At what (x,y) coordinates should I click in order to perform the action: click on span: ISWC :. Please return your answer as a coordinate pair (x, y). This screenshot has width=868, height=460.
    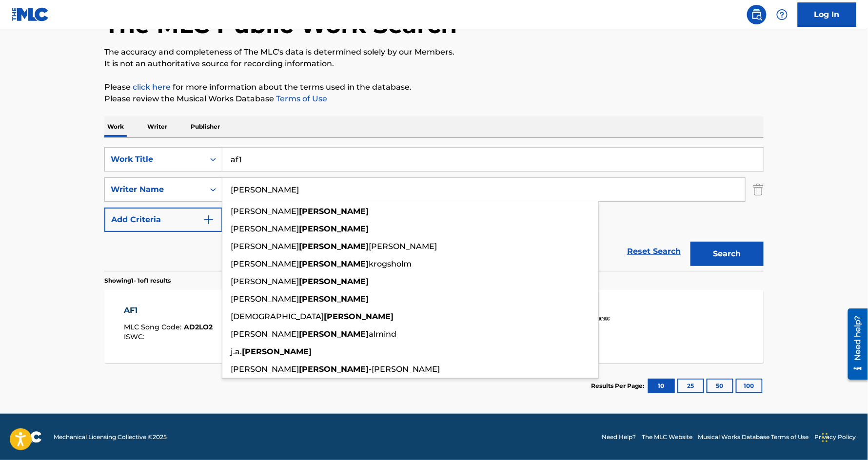
    Looking at the image, I should click on (136, 336).